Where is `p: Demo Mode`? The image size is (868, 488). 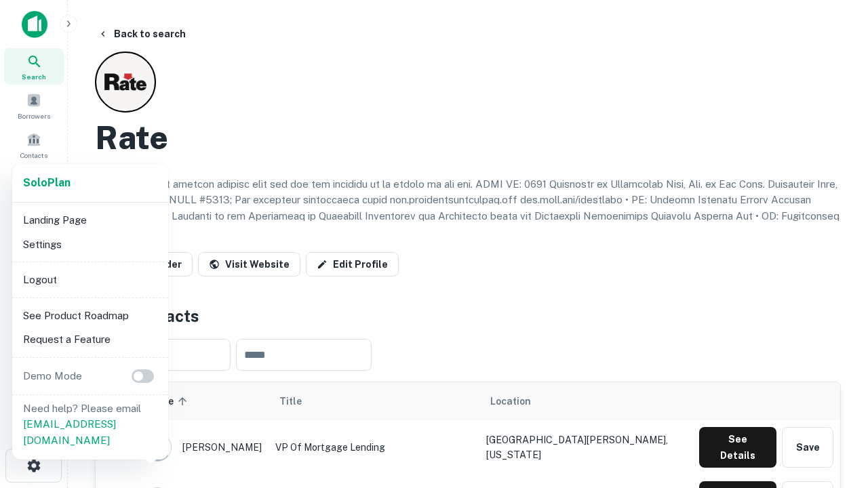 p: Demo Mode is located at coordinates (52, 376).